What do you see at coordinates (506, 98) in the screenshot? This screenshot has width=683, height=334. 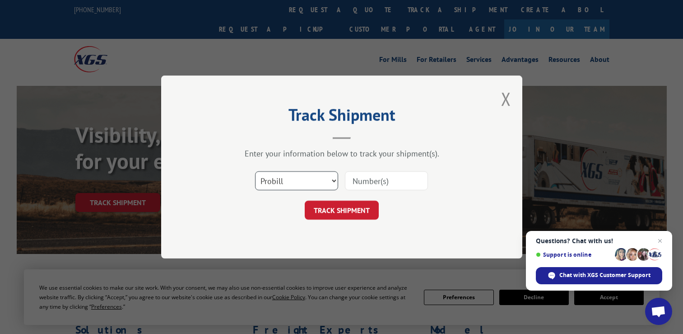 I see `button: Close modal` at bounding box center [506, 98].